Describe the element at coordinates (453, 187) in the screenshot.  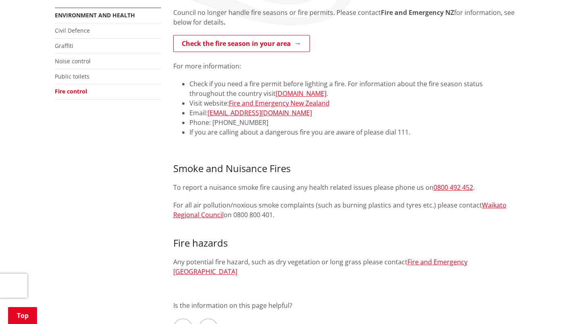
I see `a: 0800 492 452` at that location.